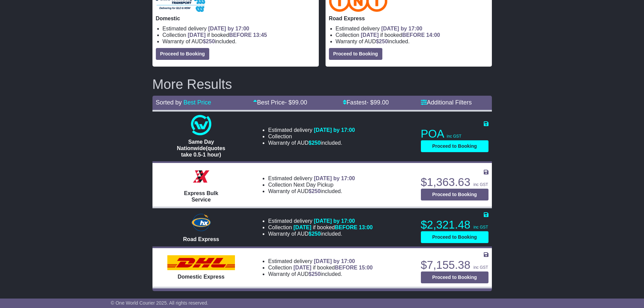  I want to click on p: POA, so click(455, 134).